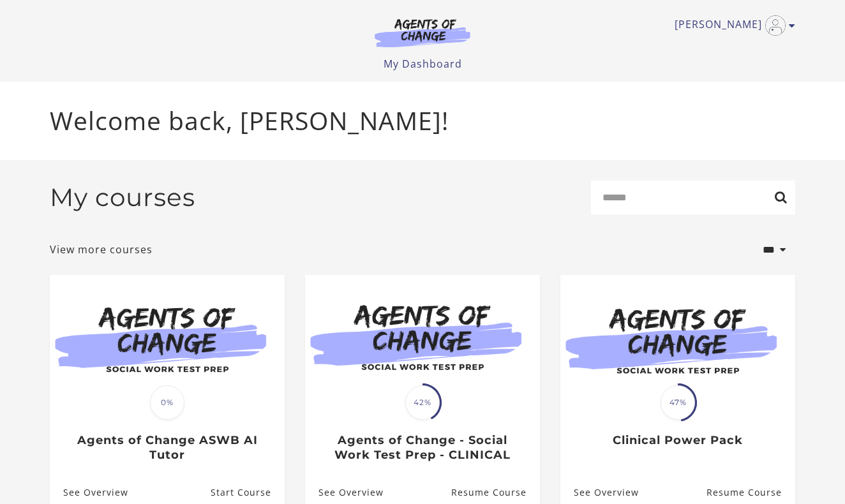 The width and height of the screenshot is (845, 504). Describe the element at coordinates (101, 250) in the screenshot. I see `a: View more courses` at that location.